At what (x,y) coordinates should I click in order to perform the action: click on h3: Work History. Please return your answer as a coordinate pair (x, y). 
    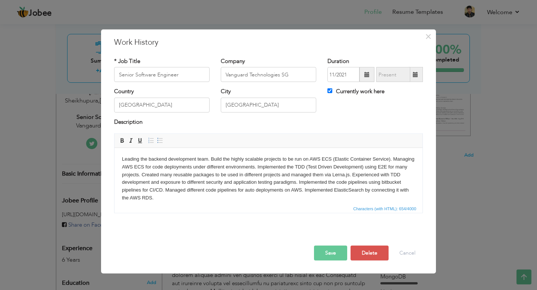
    Looking at the image, I should click on (269, 43).